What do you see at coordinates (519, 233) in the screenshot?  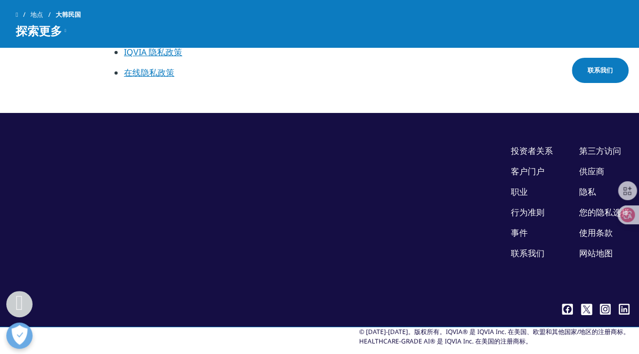 I see `a: 事件` at bounding box center [519, 233].